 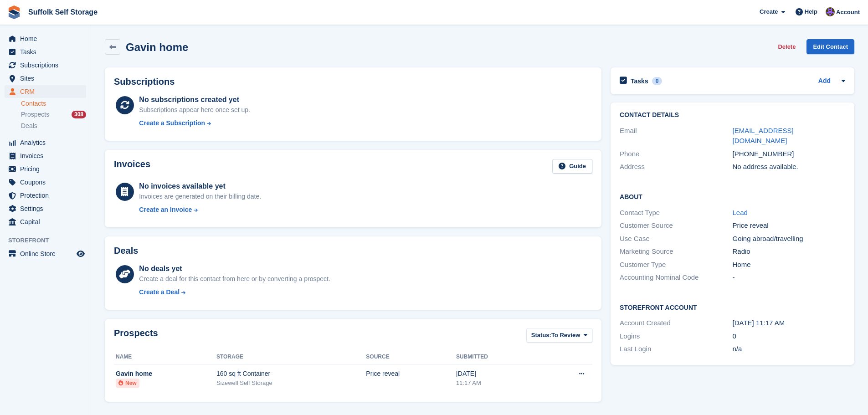 What do you see at coordinates (47, 91) in the screenshot?
I see `span: CRM` at bounding box center [47, 91].